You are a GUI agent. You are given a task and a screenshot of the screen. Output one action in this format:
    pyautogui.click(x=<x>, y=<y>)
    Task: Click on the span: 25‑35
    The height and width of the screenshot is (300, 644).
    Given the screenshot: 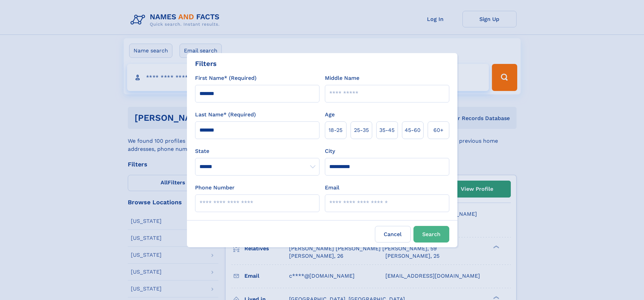 What is the action you would take?
    pyautogui.click(x=362, y=130)
    